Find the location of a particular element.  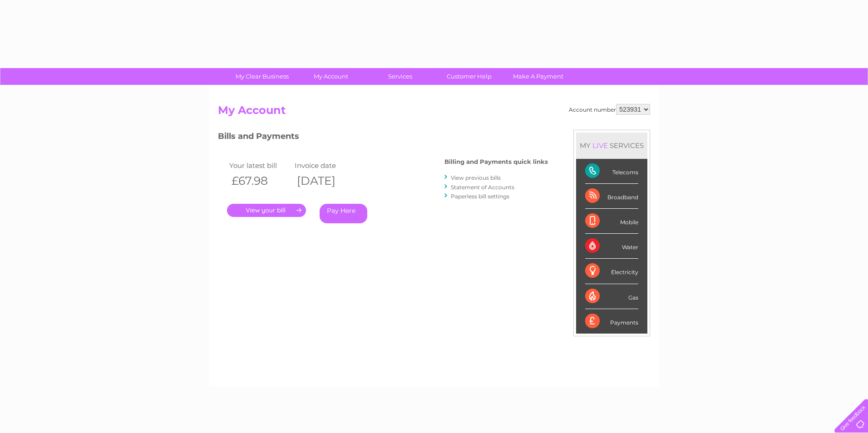

h2: My Account is located at coordinates (434, 113).